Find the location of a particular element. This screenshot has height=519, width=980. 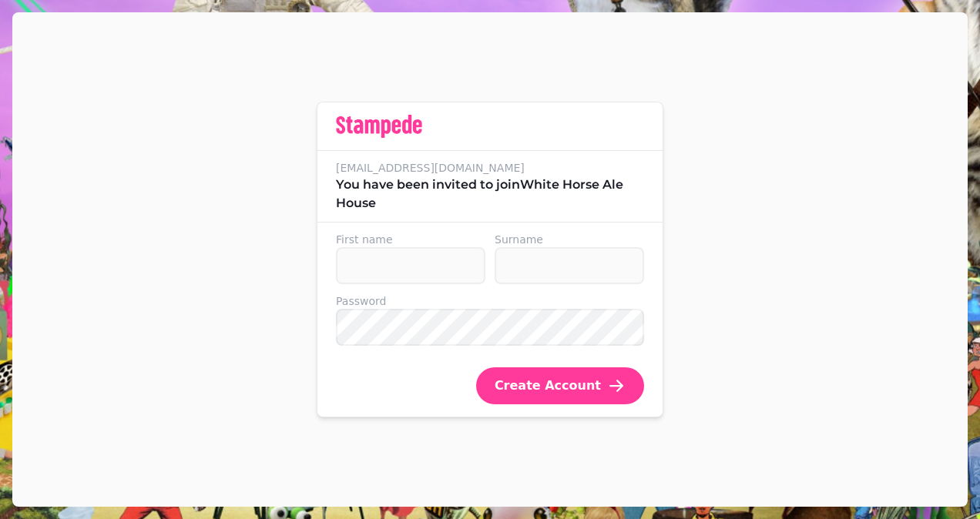

label: First name is located at coordinates (410, 239).